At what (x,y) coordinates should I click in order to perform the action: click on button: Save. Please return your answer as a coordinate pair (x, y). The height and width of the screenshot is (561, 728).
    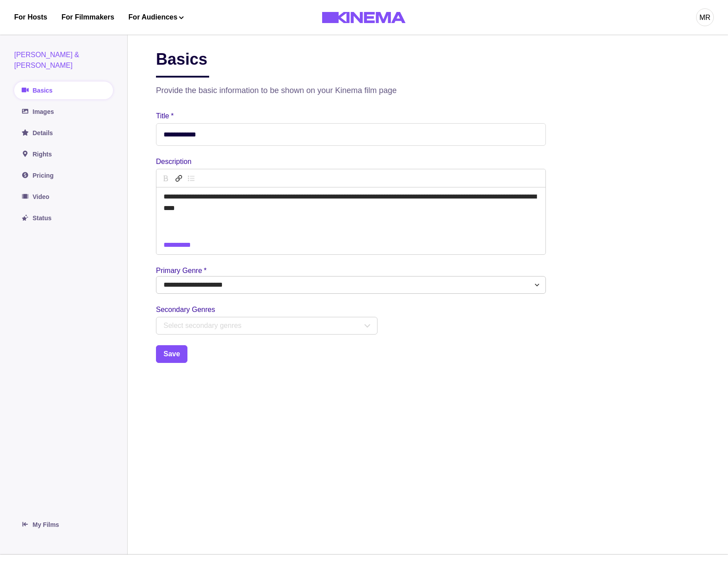
    Looking at the image, I should click on (172, 354).